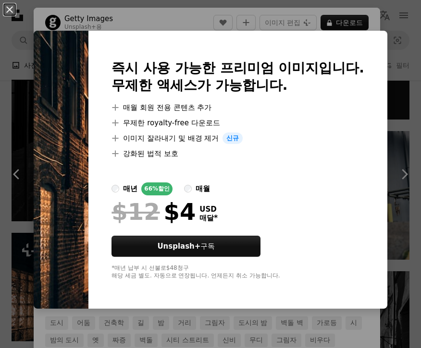 The image size is (421, 348). I want to click on h2: 즉시 사용 가능한 프리미엄 이미지입니다. 무제한 액세스가 가능합니다., so click(238, 77).